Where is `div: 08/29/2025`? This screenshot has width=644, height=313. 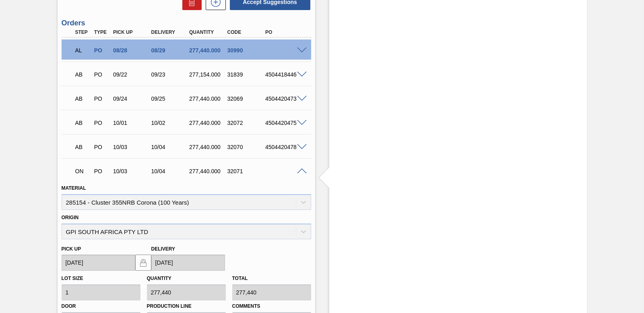
div: 08/29/2025 is located at coordinates (170, 51).